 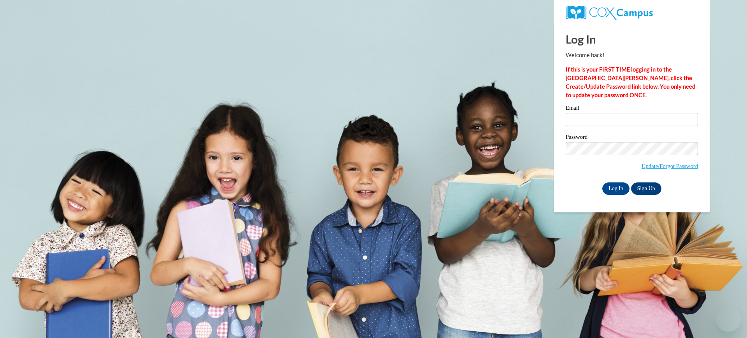 What do you see at coordinates (632, 55) in the screenshot?
I see `p: Welcome back!` at bounding box center [632, 55].